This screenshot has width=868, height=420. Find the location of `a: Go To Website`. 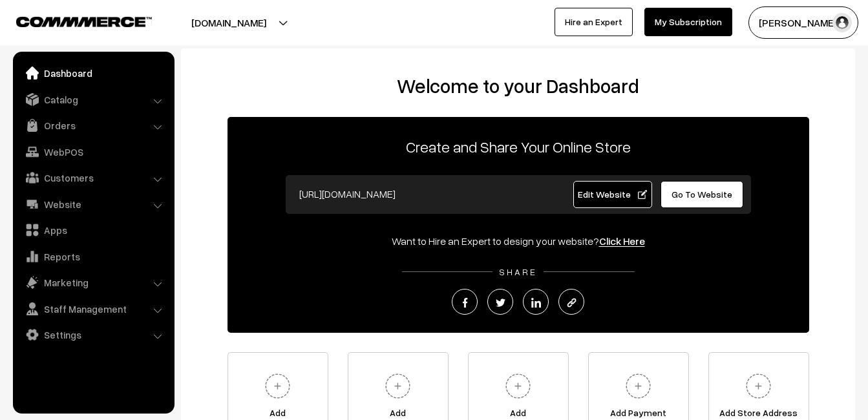

a: Go To Website is located at coordinates (702, 194).